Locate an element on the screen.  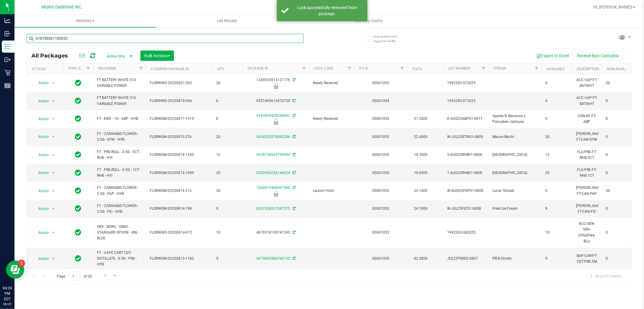
span: W-JUL25FIC01-0808 is located at coordinates (466, 208).